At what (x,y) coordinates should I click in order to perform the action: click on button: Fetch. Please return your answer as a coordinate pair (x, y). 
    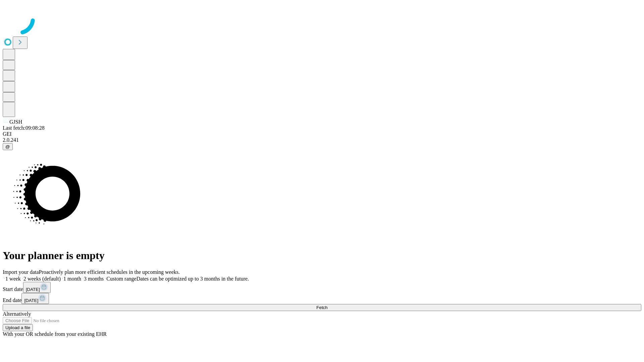
    Looking at the image, I should click on (322, 307).